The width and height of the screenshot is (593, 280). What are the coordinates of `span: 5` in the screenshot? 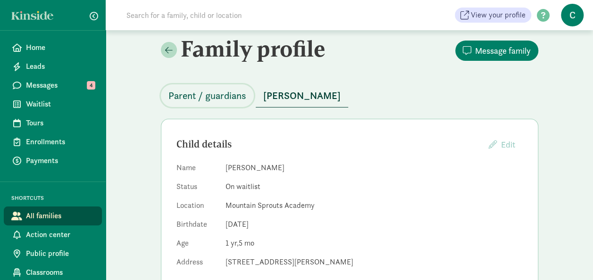 It's located at (246, 243).